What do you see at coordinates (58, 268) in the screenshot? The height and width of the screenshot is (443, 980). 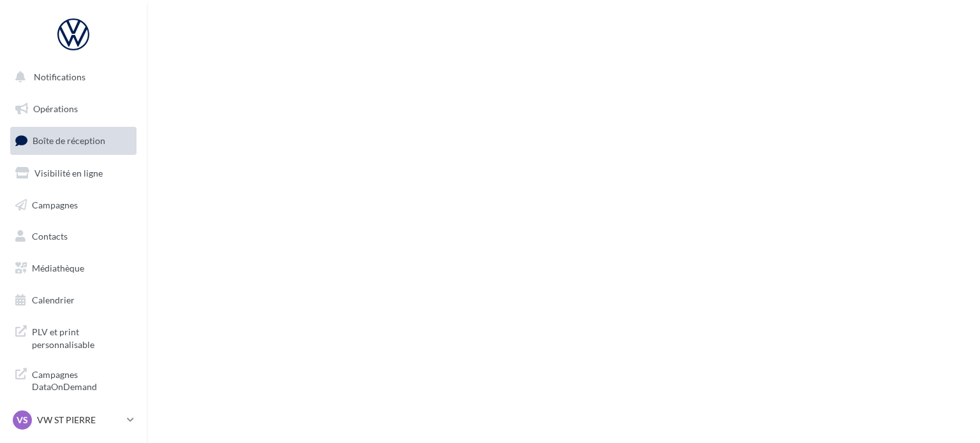 I see `span: Médiathèque` at bounding box center [58, 268].